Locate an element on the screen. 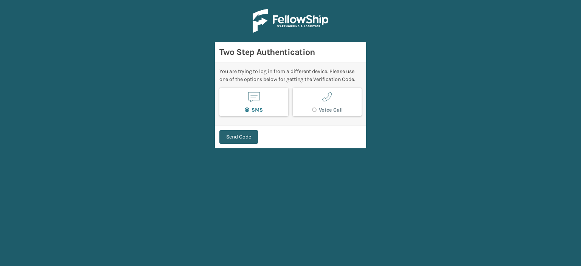  div: You are trying to log in from a different device. Please use one of the options below for getting... is located at coordinates (290, 75).